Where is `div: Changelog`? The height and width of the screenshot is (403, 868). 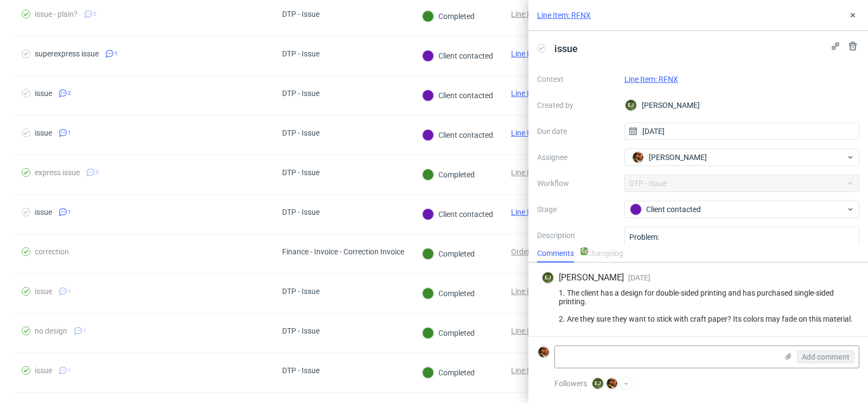 div: Changelog is located at coordinates (605, 254).